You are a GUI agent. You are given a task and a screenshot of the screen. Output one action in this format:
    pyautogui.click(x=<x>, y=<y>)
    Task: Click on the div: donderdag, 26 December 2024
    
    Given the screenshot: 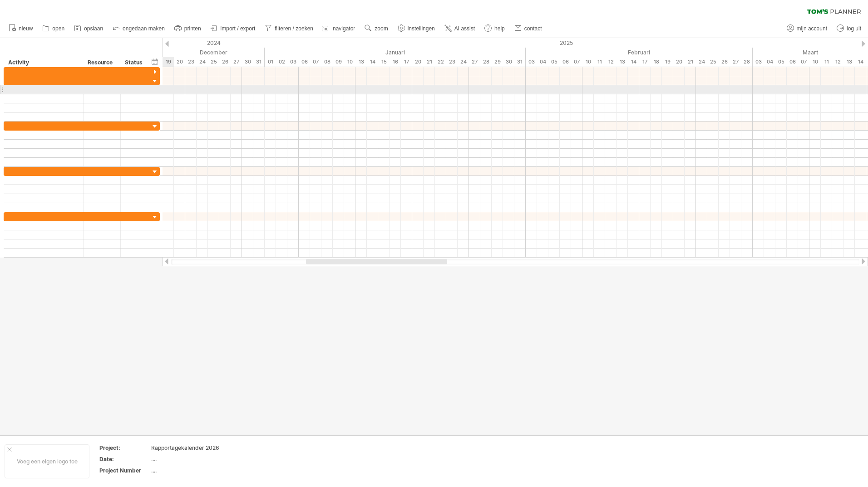 What is the action you would take?
    pyautogui.click(x=225, y=62)
    